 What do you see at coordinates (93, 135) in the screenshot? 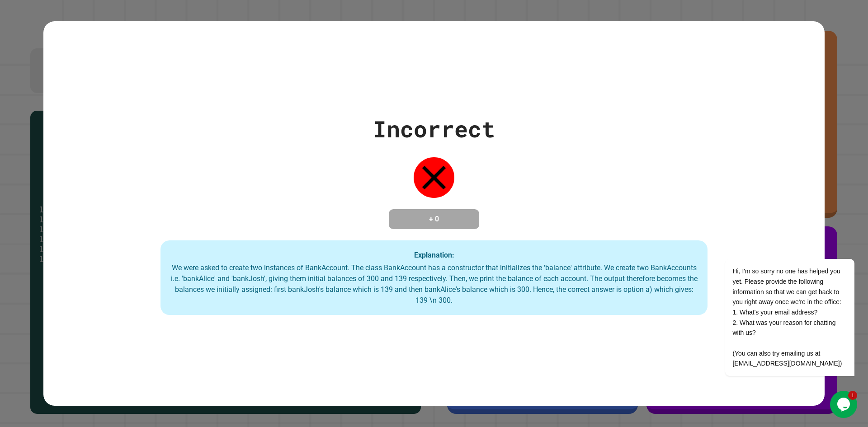
I see `li: What's your email address?` at bounding box center [93, 135].